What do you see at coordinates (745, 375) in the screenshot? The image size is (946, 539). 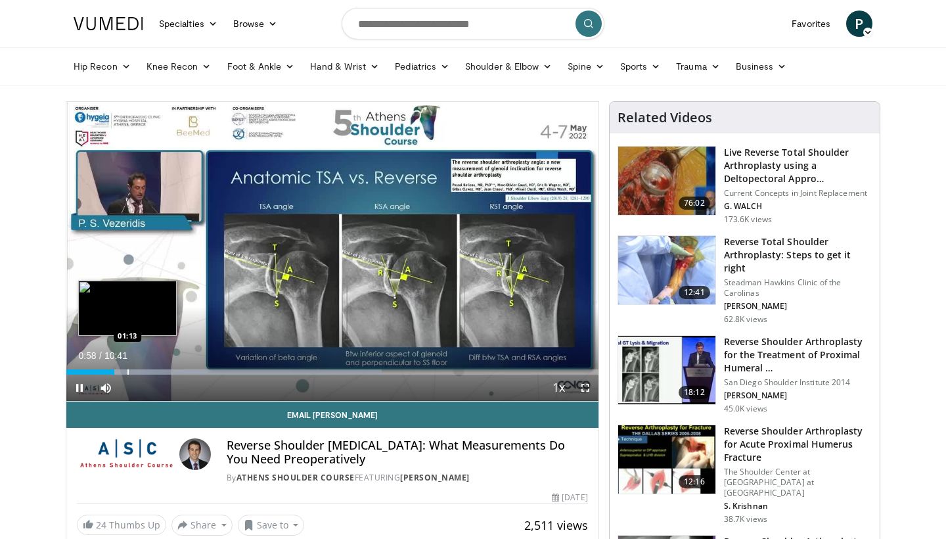 I see `a: 18:12 Reverse Shoulder Arthroplasty for the Treatment of Proximal Humeral … San Diego Shoulder In...` at bounding box center [745, 375].